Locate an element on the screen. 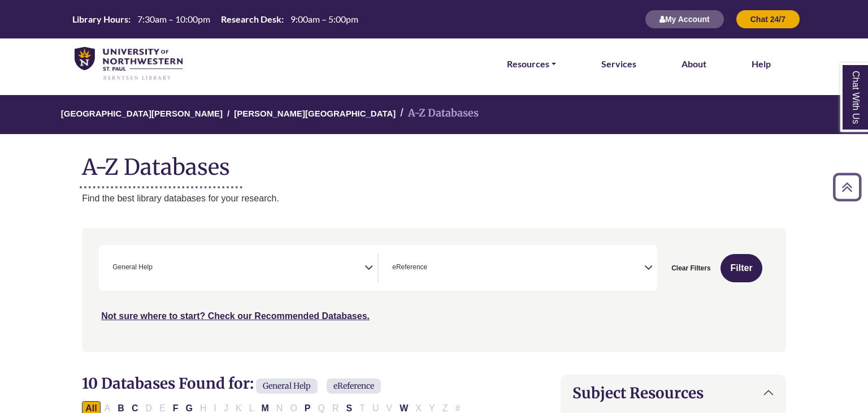  button: Chat 24/7 is located at coordinates (768, 20).